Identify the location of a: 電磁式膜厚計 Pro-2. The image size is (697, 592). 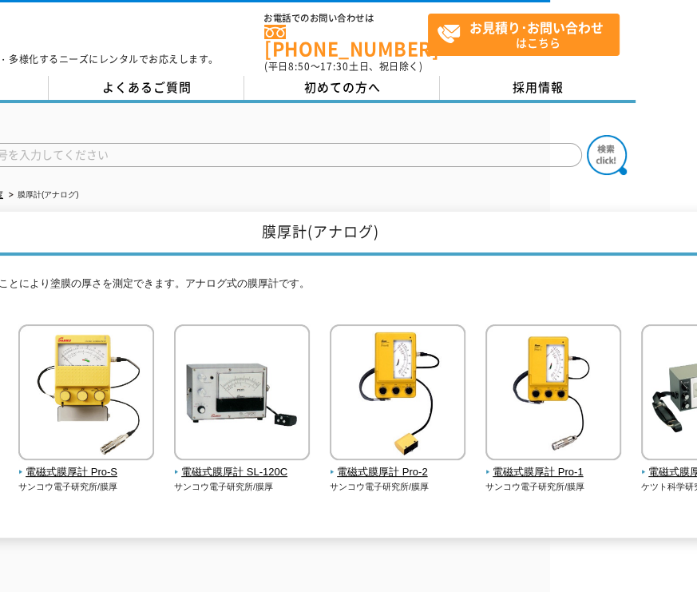
(398, 465).